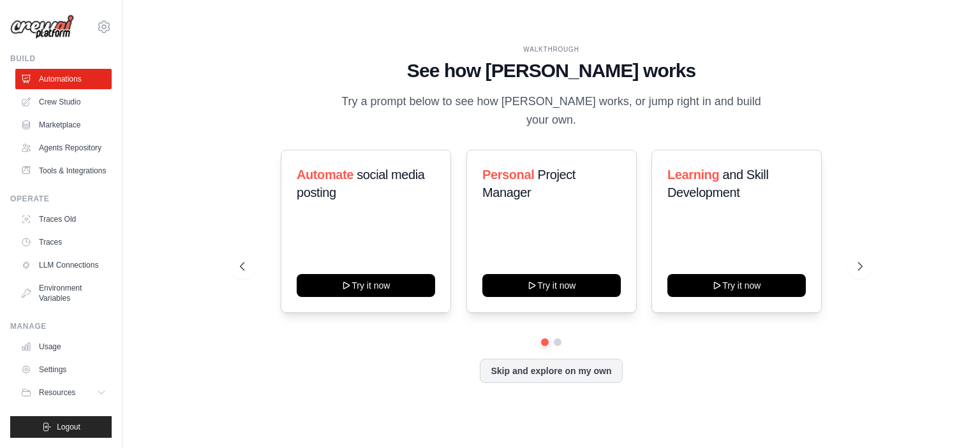  Describe the element at coordinates (61, 59) in the screenshot. I see `div: Build` at that location.